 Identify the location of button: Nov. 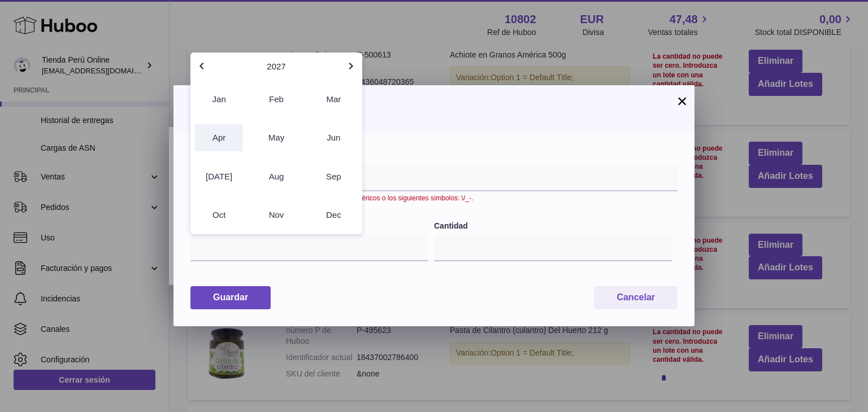
(276, 215).